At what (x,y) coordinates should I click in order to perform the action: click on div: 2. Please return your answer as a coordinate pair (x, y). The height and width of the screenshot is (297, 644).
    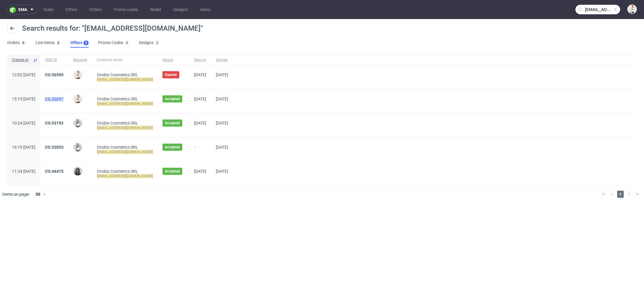
    Looking at the image, I should click on (157, 43).